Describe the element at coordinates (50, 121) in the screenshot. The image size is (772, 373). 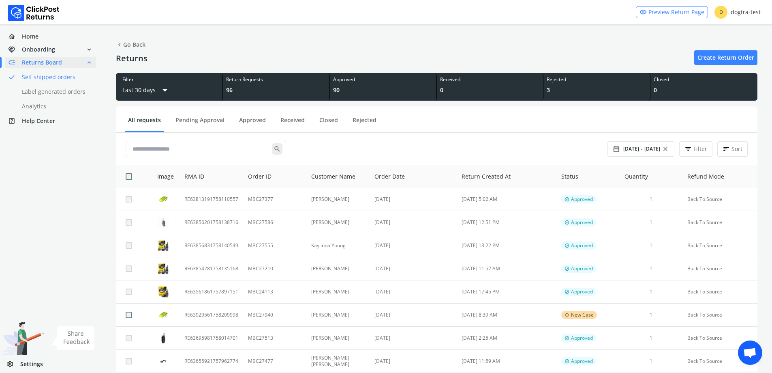
I see `a: help_centerHelp Center` at that location.